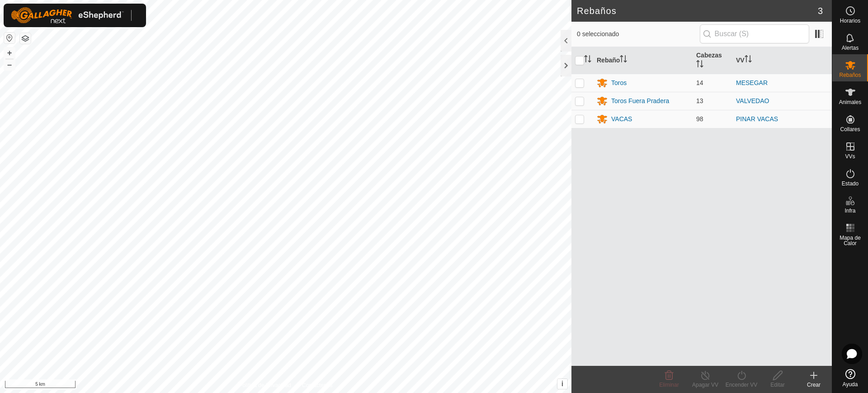 The height and width of the screenshot is (393, 868). What do you see at coordinates (755, 34) in the screenshot?
I see `input: Buscar (S)` at bounding box center [755, 34].